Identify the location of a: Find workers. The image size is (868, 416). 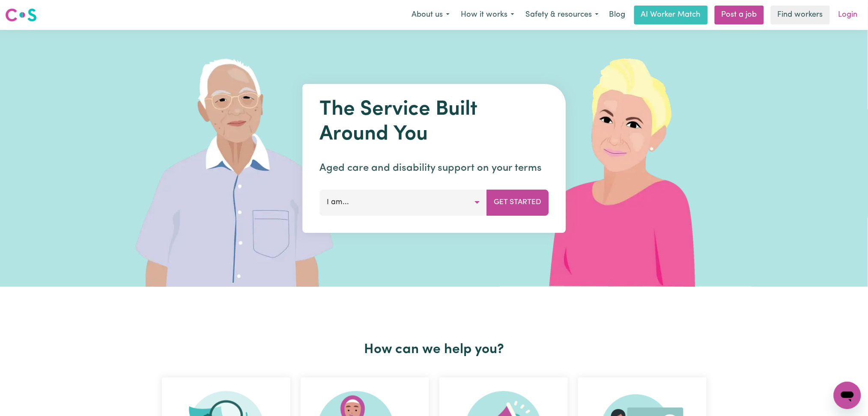
(800, 15).